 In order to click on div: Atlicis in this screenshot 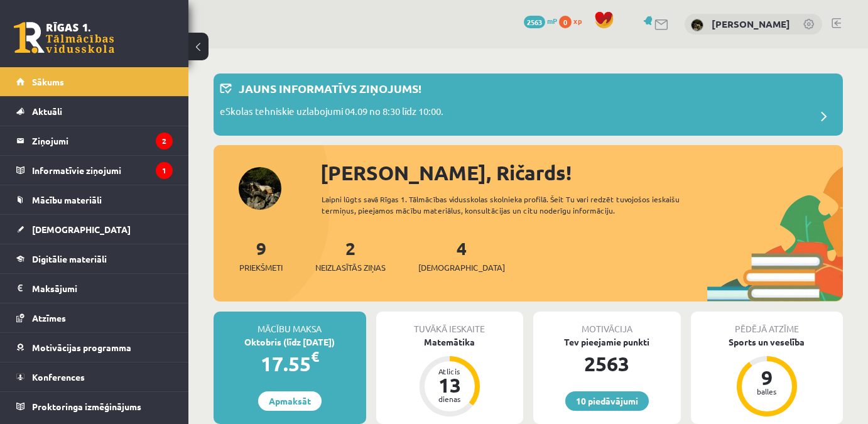, I will do `click(450, 371)`.